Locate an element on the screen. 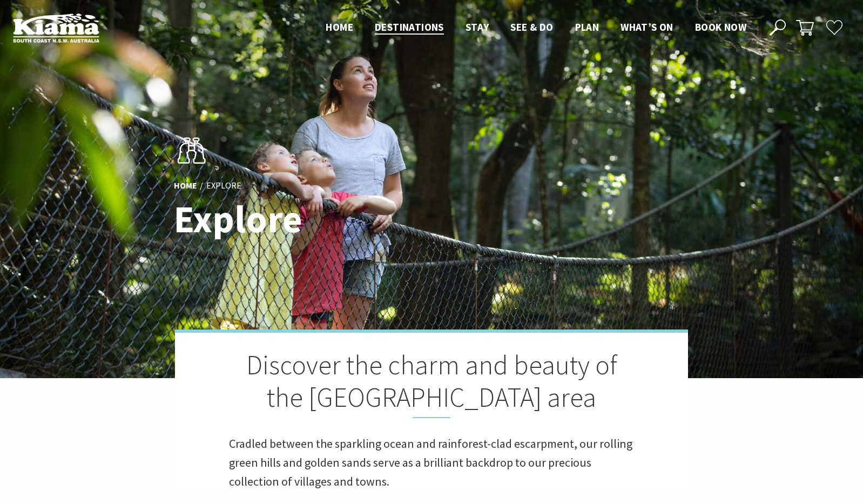 This screenshot has height=504, width=863. span: What’s On is located at coordinates (647, 27).